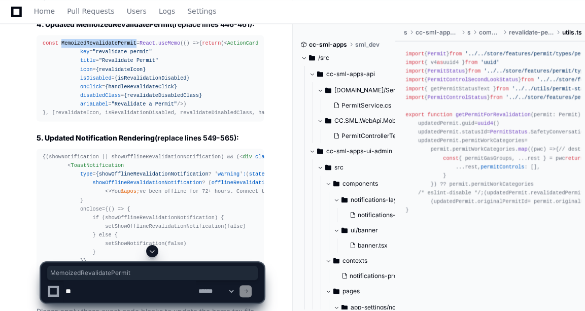  Describe the element at coordinates (438, 32) in the screenshot. I see `span: cc-sml-apps-ui-mobile` at that location.